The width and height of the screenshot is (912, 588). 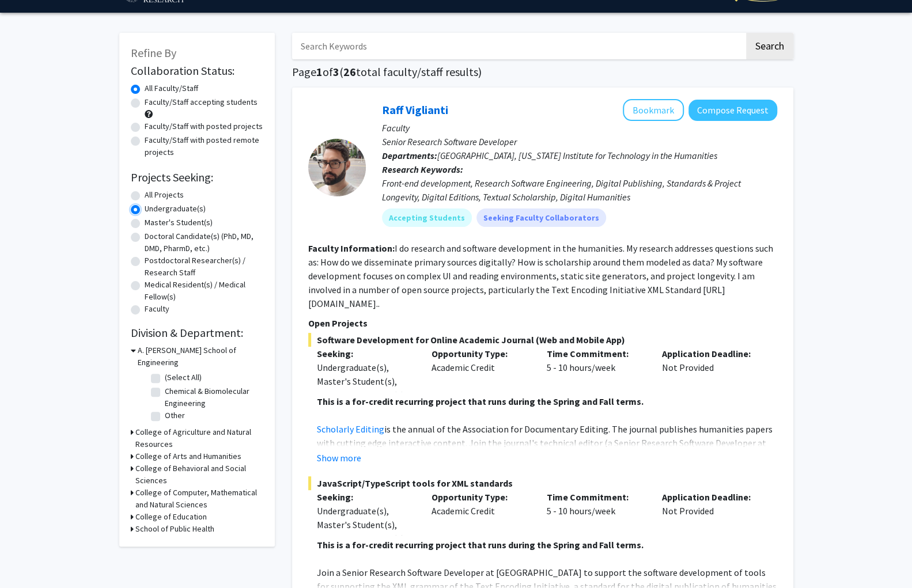 What do you see at coordinates (415, 109) in the screenshot?
I see `a: Raff Viglianti` at bounding box center [415, 109].